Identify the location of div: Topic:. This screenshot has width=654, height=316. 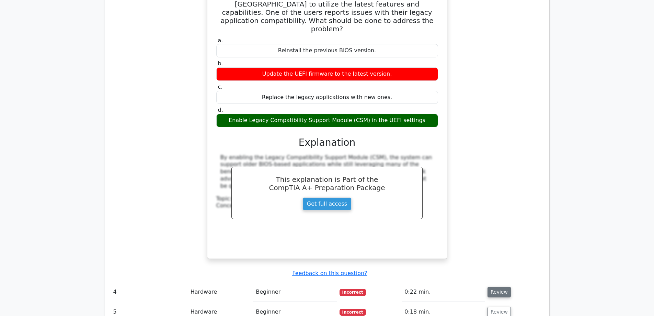
(327, 198).